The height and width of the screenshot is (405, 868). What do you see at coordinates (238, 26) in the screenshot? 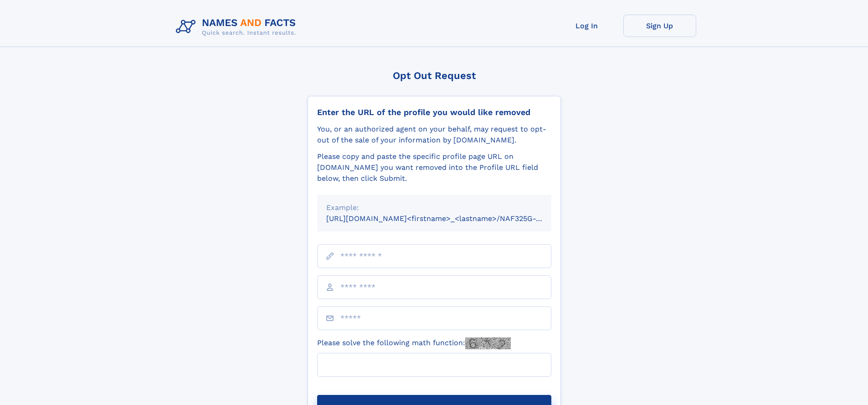
I see `img: Logo Names and Facts` at bounding box center [238, 26].